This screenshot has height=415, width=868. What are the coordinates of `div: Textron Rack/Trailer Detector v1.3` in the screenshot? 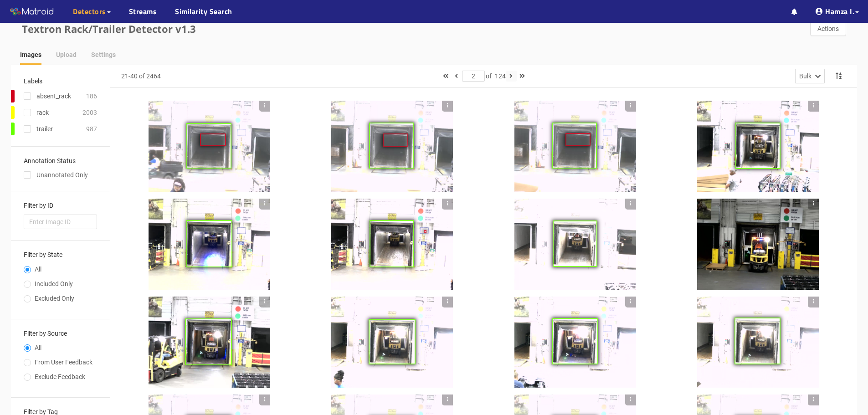 It's located at (228, 29).